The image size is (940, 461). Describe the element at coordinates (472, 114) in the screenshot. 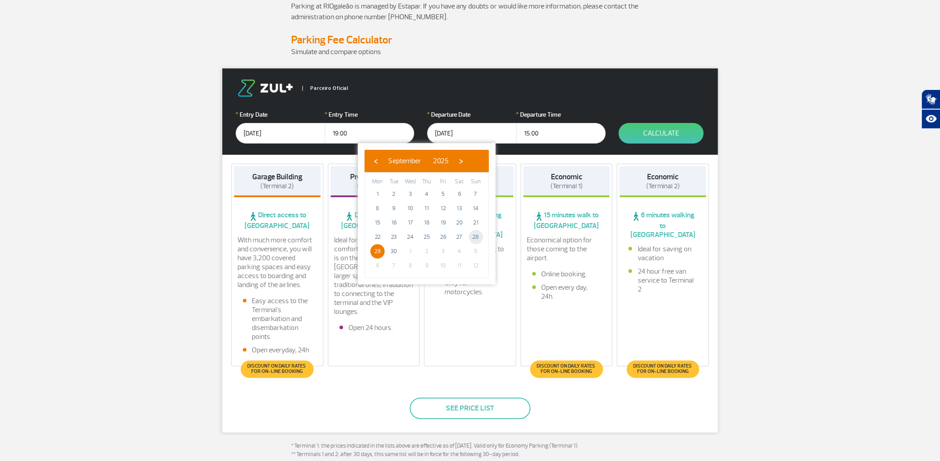

I see `label: Departure Date` at that location.